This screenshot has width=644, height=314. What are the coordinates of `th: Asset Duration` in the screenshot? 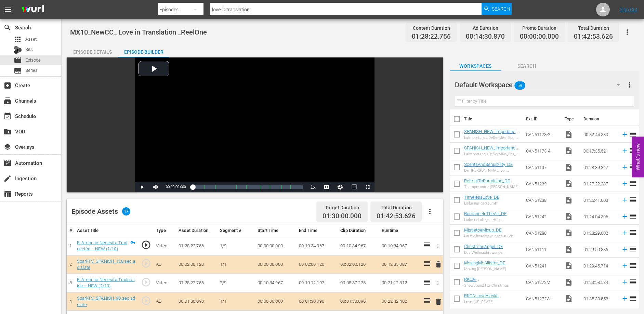 It's located at (196, 230).